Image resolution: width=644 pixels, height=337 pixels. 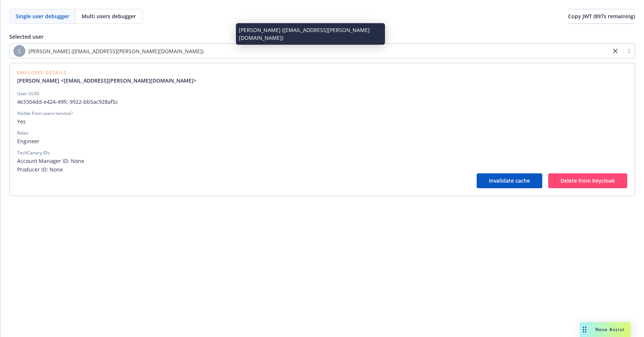 What do you see at coordinates (109, 73) in the screenshot?
I see `span: Employee Details` at bounding box center [109, 73].